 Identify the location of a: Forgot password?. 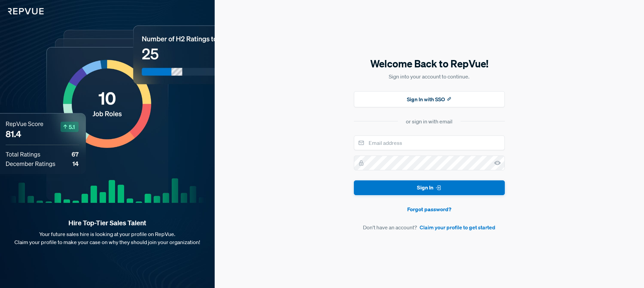
(430, 209).